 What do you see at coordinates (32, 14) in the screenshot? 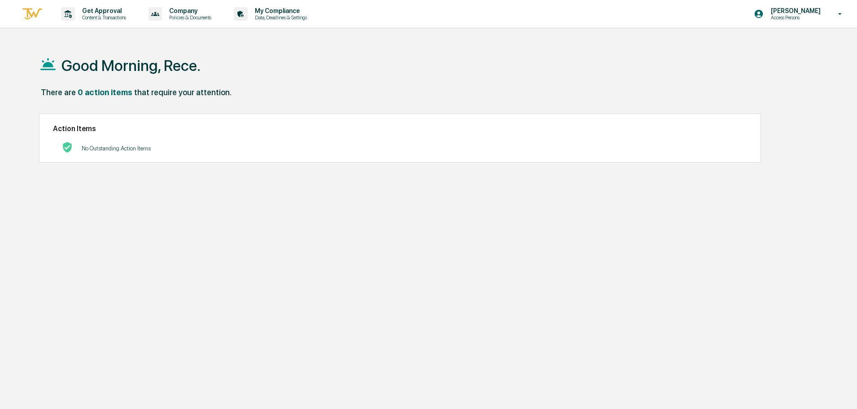
I see `img: logo` at bounding box center [32, 14].